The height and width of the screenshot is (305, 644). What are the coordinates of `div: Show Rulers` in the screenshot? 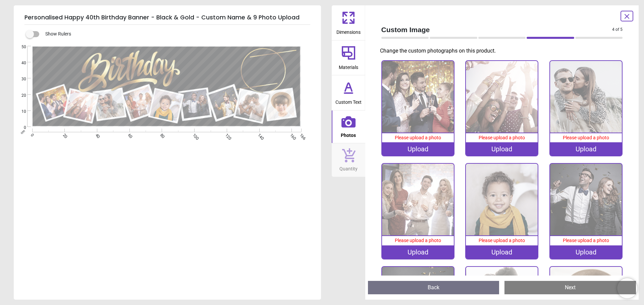 It's located at (175, 35).